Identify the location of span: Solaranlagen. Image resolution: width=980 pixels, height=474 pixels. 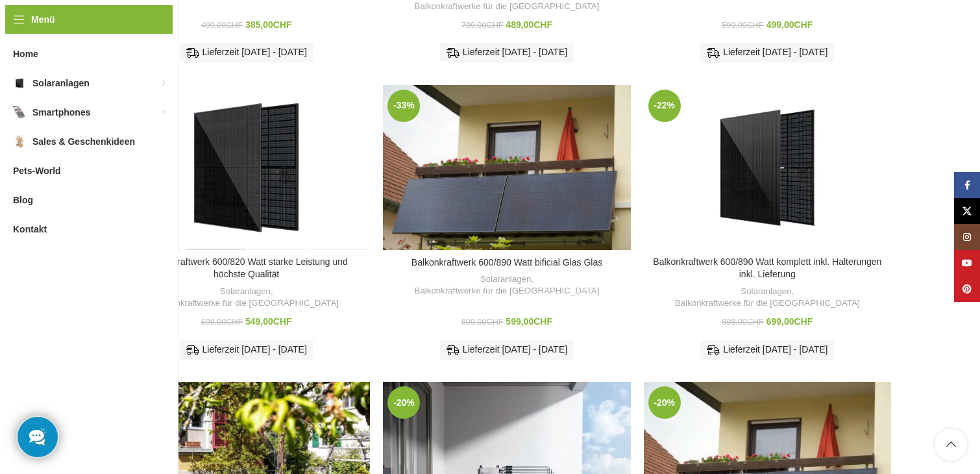
(61, 83).